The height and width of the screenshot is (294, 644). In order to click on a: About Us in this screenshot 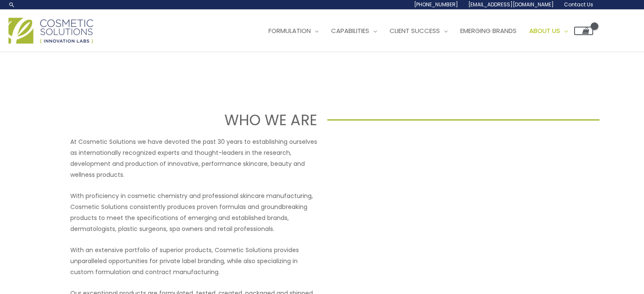, I will do `click(549, 31)`.